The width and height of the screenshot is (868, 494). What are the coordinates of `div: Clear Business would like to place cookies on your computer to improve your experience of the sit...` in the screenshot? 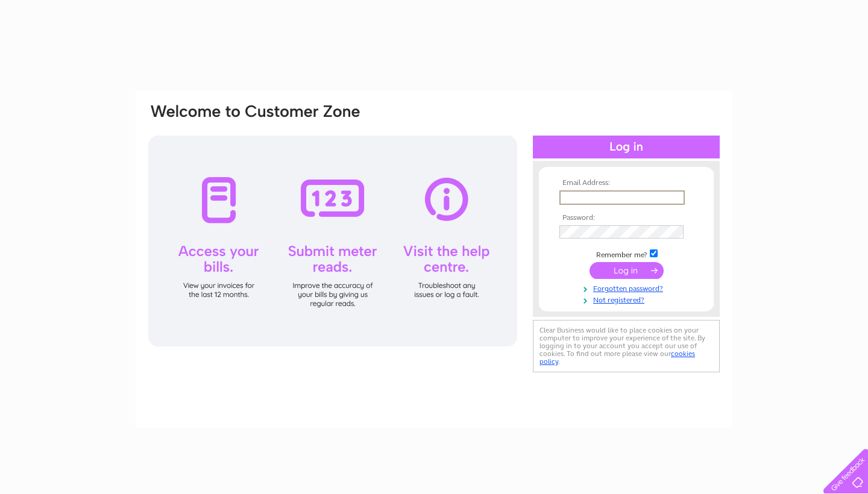 It's located at (626, 346).